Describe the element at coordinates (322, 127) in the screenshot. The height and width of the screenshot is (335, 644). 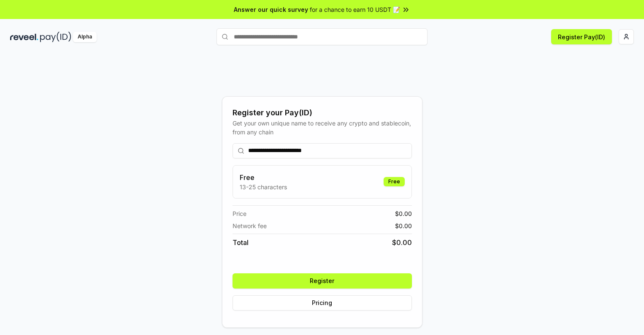
I see `div: Get your own unique name to receive any crypto and stablecoin, from any chain` at that location.